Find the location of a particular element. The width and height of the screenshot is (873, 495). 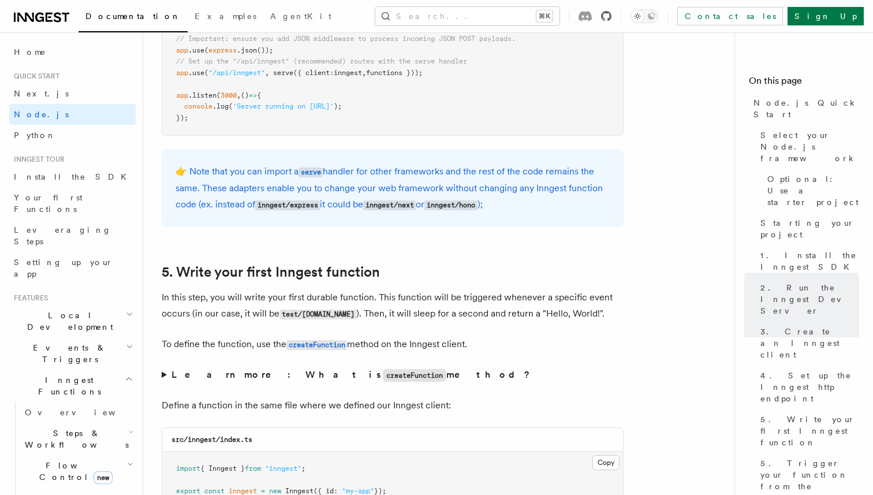

span: 1. Install the Inngest SDK is located at coordinates (809, 261).